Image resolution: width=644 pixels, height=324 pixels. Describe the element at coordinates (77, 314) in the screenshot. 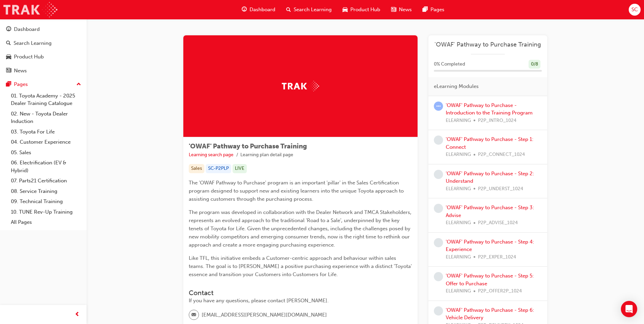

I see `span: prev-icon` at that location.